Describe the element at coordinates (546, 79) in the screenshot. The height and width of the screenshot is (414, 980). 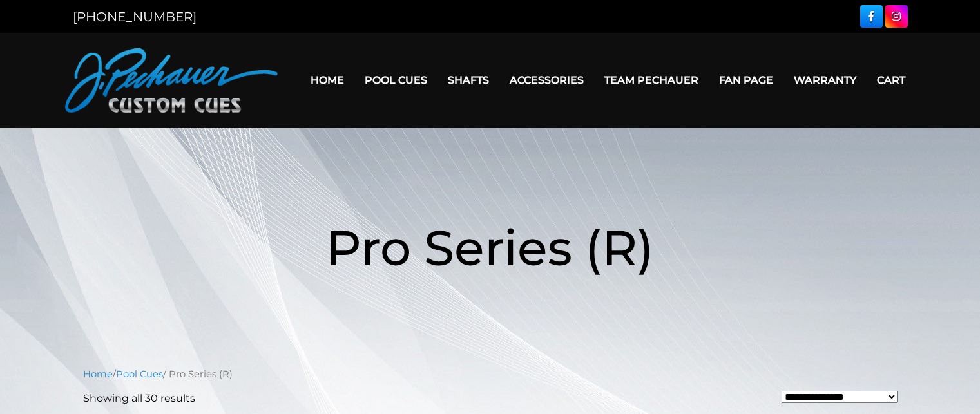
I see `a: Accessories` at that location.